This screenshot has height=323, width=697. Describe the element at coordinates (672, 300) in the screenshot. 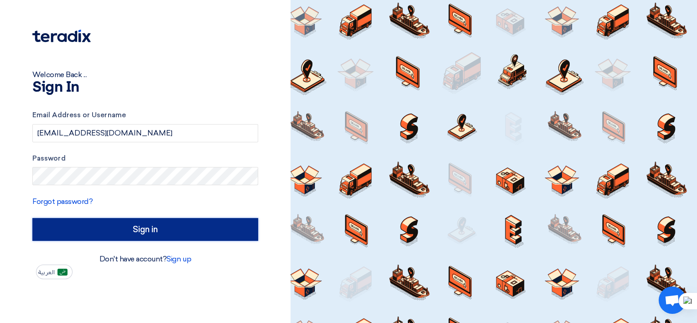

I see `div: Open chat` at that location.